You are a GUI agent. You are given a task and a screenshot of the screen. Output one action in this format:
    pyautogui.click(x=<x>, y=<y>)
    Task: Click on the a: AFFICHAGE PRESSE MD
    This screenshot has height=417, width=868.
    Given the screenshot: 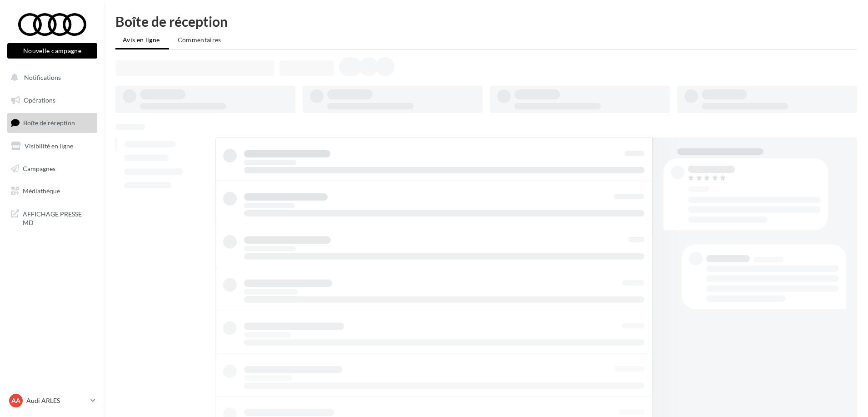 What is the action you would take?
    pyautogui.click(x=52, y=218)
    